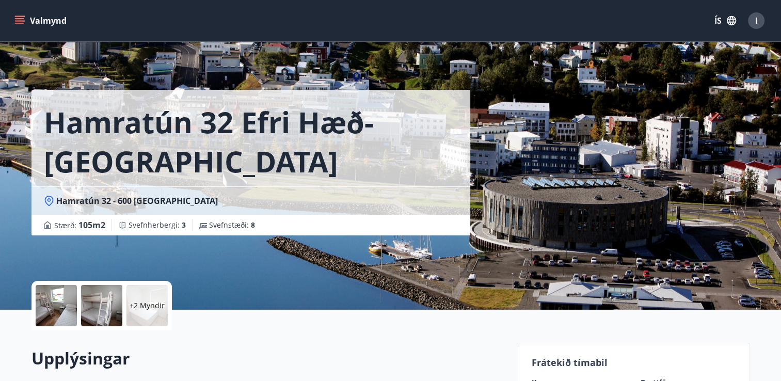  Describe the element at coordinates (269, 358) in the screenshot. I see `h2: Upplýsingar` at that location.